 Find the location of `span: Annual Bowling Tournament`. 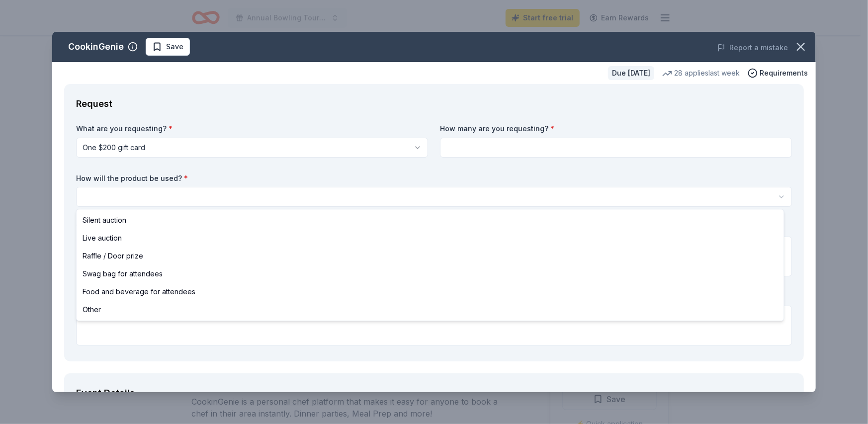

span: Annual Bowling Tournament is located at coordinates (287, 18).